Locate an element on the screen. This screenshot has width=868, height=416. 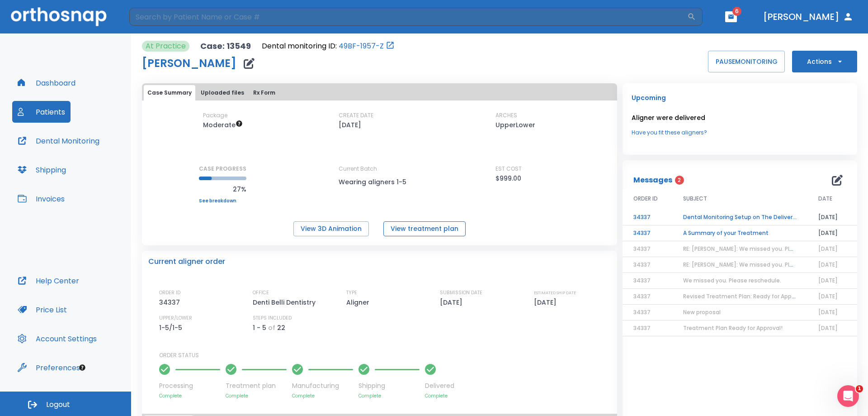
a: Price List is located at coordinates (42, 310).